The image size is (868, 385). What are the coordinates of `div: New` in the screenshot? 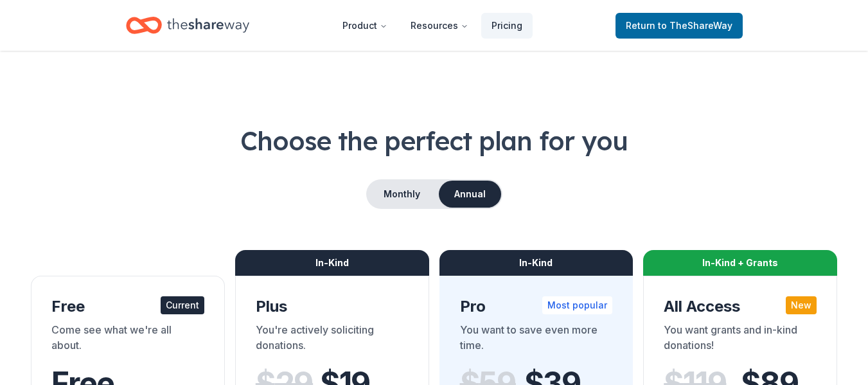 It's located at (802, 306).